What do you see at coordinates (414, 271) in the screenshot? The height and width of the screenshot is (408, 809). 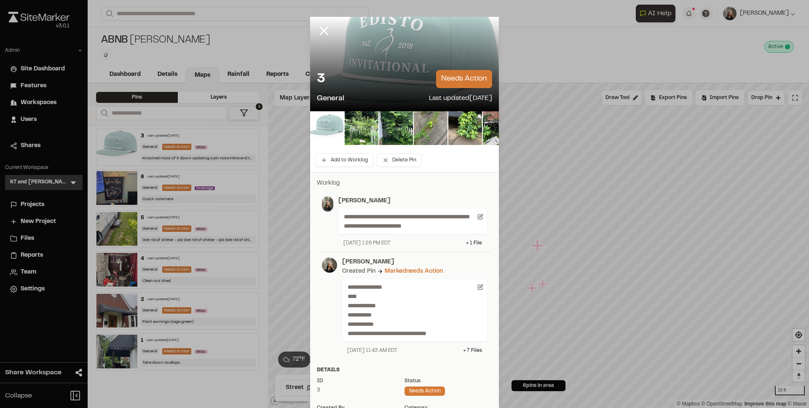 I see `div: Marked needs action` at bounding box center [414, 271].